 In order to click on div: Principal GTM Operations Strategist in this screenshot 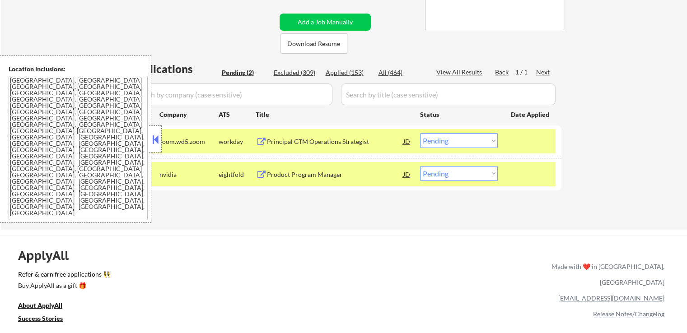, I will do `click(335, 142)`.